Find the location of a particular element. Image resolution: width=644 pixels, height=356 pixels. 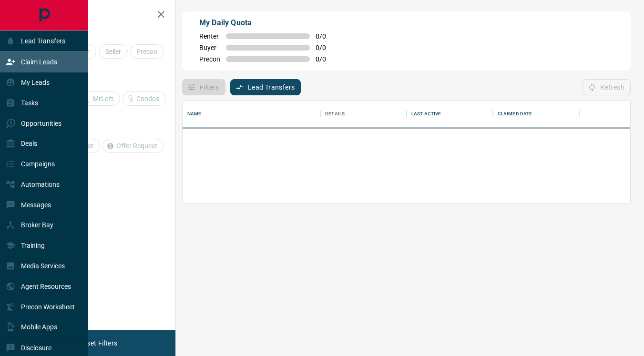

h2: Filters is located at coordinates (98, 15).